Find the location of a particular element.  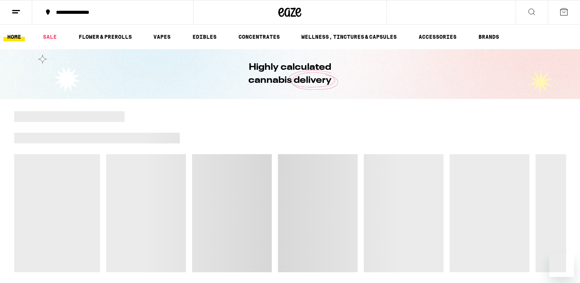

a: WELLNESS, TINCTURES & CAPSULES is located at coordinates (349, 37).